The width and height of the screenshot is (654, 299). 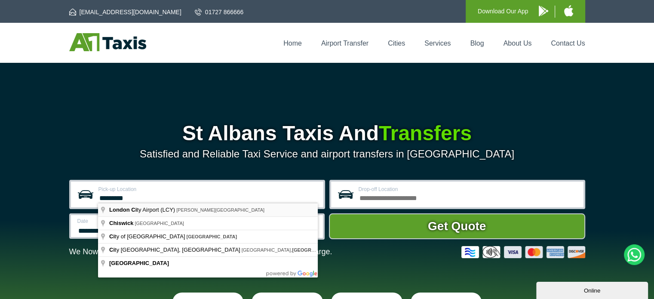 What do you see at coordinates (121, 223) in the screenshot?
I see `span: Chiswick` at bounding box center [121, 223].